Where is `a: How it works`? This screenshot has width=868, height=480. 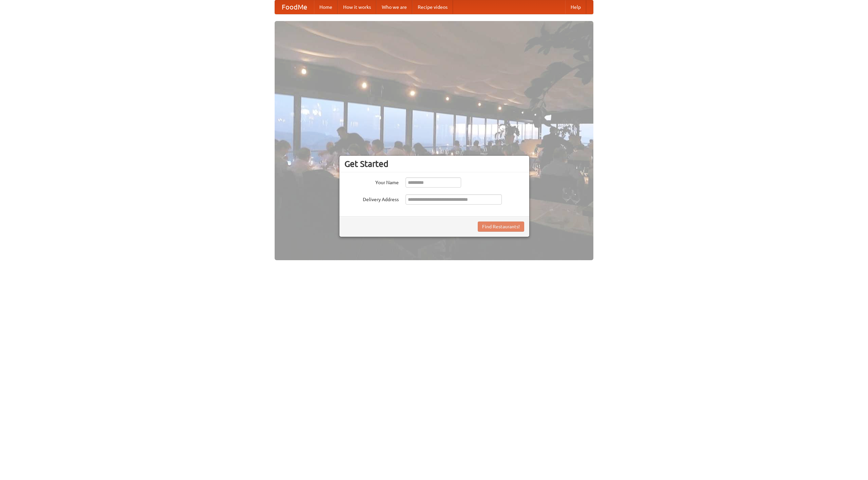 a: How it works is located at coordinates (357, 7).